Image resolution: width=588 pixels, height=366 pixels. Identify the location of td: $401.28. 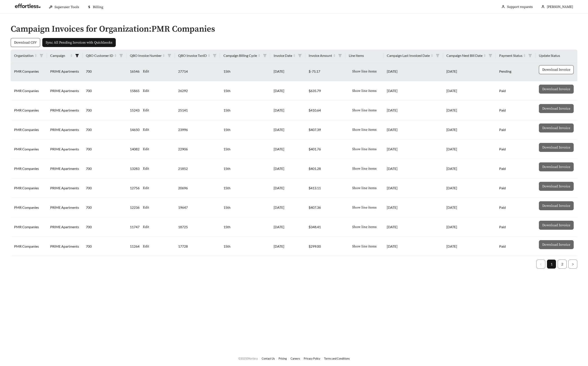
(325, 169).